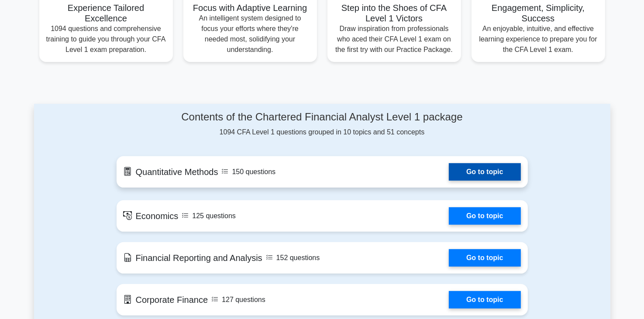 Image resolution: width=644 pixels, height=319 pixels. Describe the element at coordinates (322, 117) in the screenshot. I see `h4: Contents of the Chartered Financial Analyst Level 1 package` at that location.